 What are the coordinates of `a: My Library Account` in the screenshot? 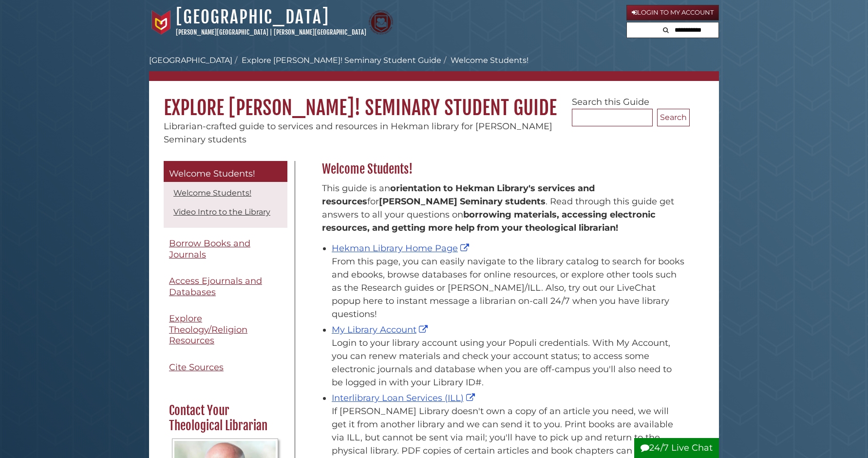 It's located at (381, 330).